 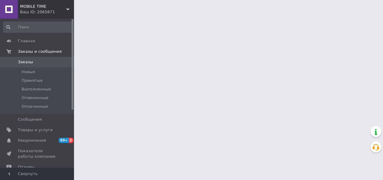 What do you see at coordinates (30, 119) in the screenshot?
I see `span: Сообщения` at bounding box center [30, 119].